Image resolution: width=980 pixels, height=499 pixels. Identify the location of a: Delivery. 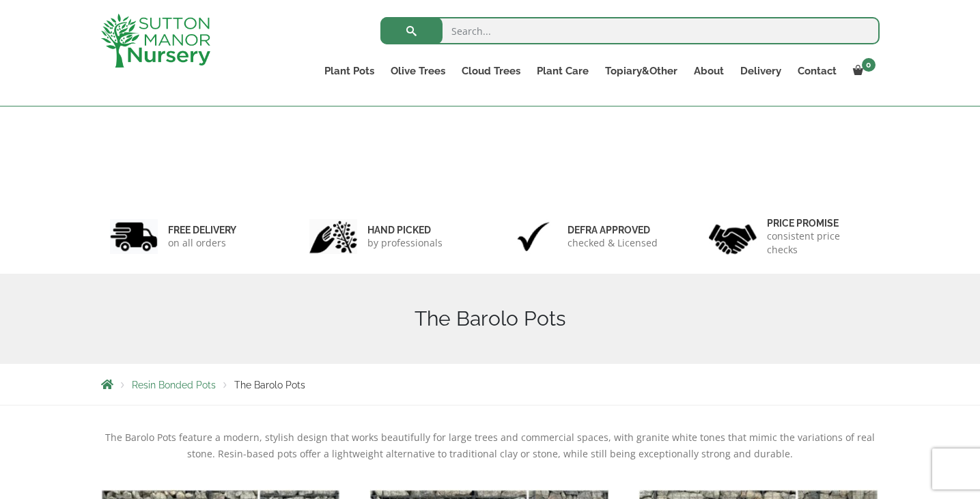
(761, 71).